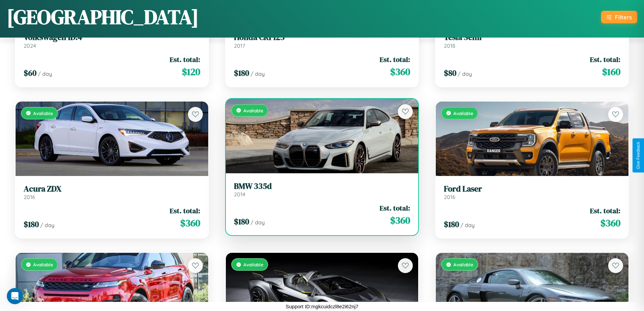 The height and width of the screenshot is (311, 644). Describe the element at coordinates (240, 194) in the screenshot. I see `span: 2014` at that location.